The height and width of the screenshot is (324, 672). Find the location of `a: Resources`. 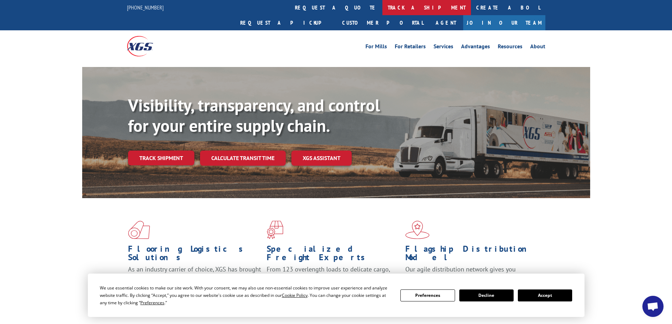

a: Resources is located at coordinates (510, 48).